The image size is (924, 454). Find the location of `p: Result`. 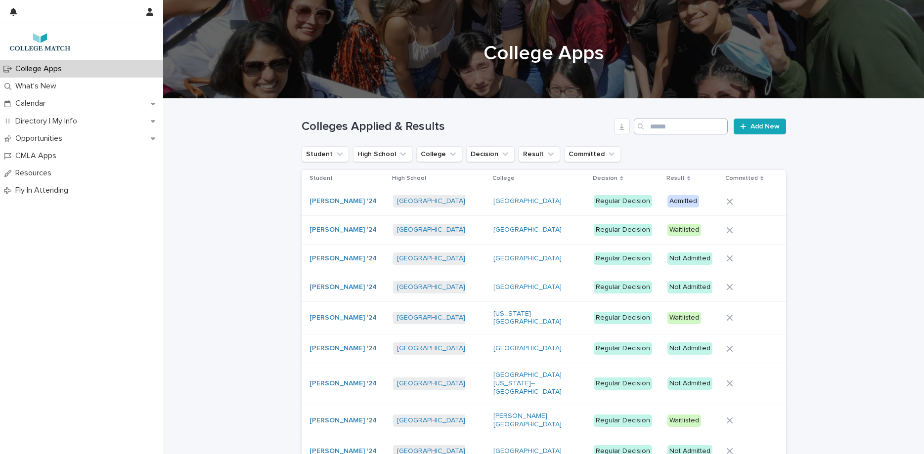

p: Result is located at coordinates (675, 178).